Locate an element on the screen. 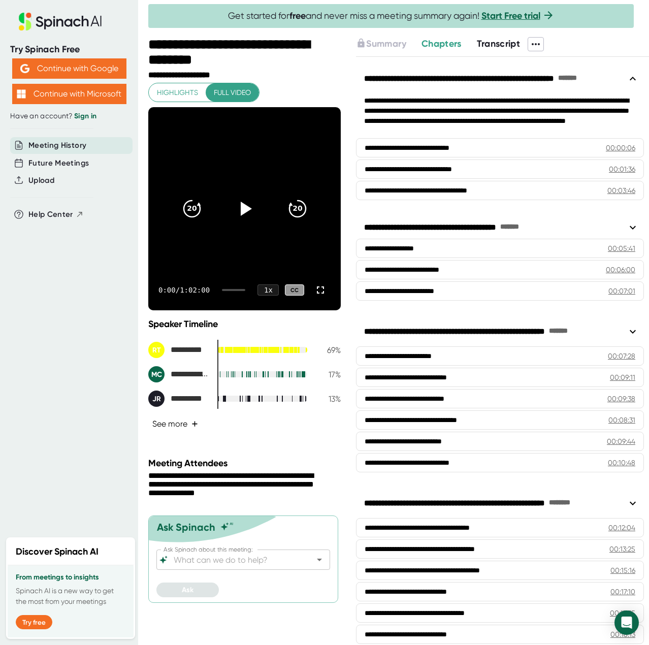  div: 00:10:48 is located at coordinates (622, 463).